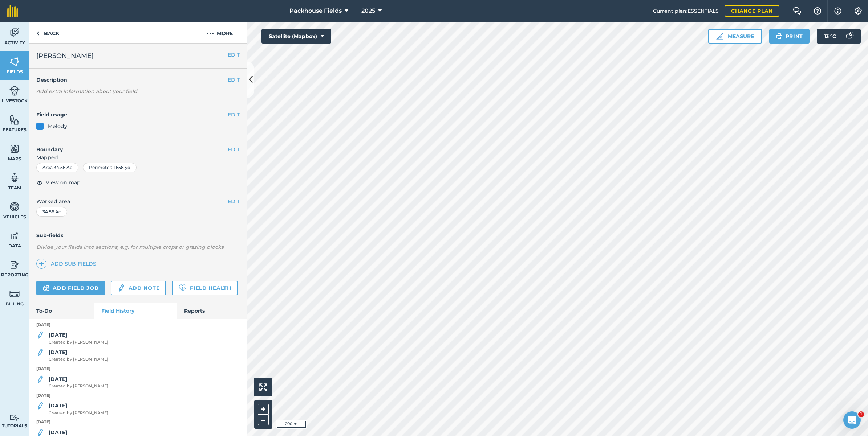  What do you see at coordinates (58, 183) in the screenshot?
I see `button: View on map` at bounding box center [58, 183].